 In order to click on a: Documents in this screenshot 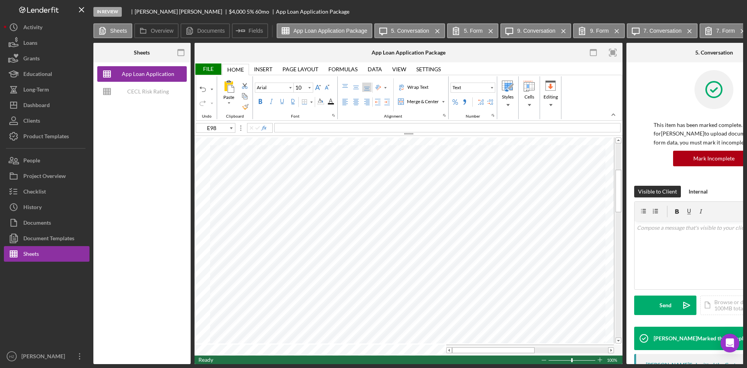, I will do `click(47, 222)`.